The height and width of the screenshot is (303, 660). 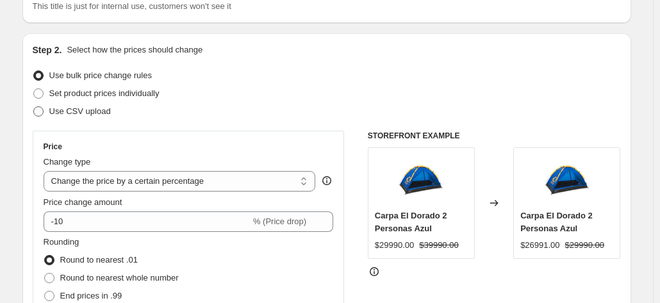 I want to click on h3: Price, so click(x=53, y=147).